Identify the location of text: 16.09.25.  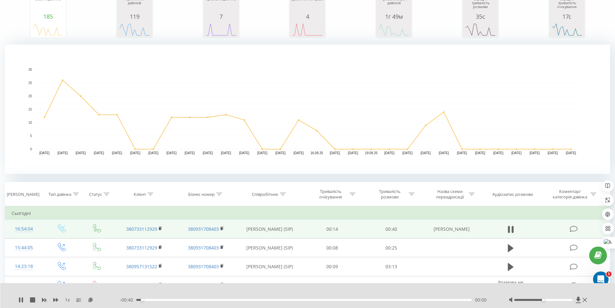
(317, 153).